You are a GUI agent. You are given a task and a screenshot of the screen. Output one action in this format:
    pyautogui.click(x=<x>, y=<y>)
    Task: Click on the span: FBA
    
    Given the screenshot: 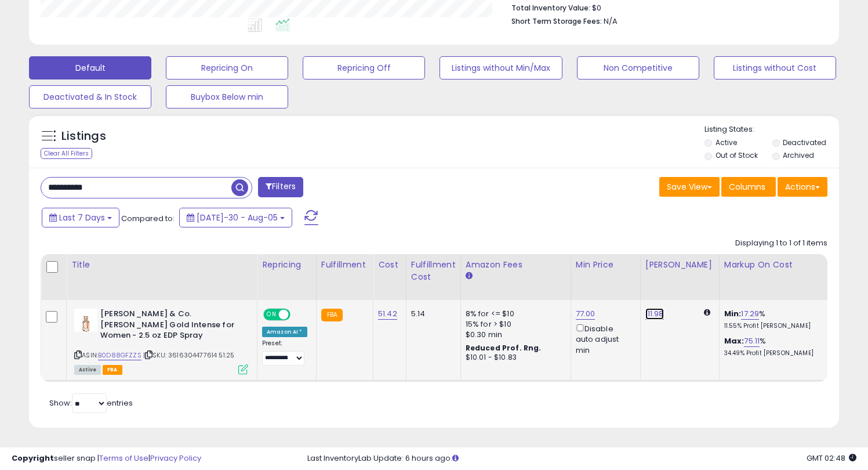 What is the action you would take?
    pyautogui.click(x=112, y=369)
    